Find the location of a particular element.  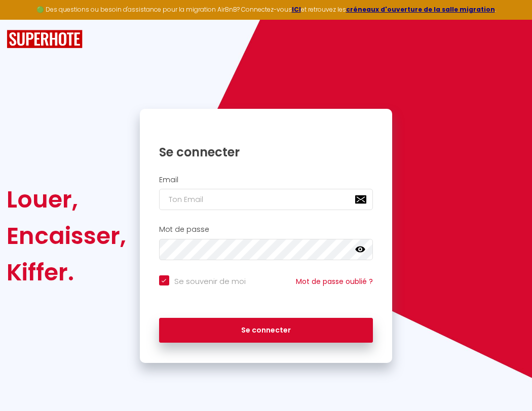

a: créneaux d'ouverture de la salle migration is located at coordinates (421, 9).